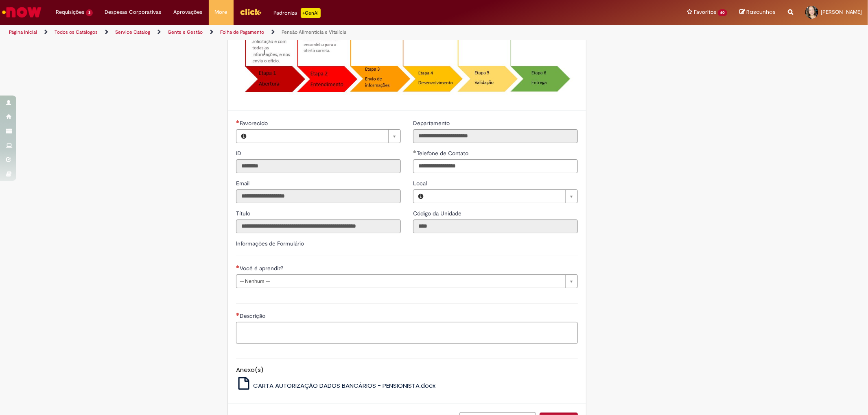 This screenshot has height=415, width=868. Describe the element at coordinates (318, 227) in the screenshot. I see `input: Título` at that location.